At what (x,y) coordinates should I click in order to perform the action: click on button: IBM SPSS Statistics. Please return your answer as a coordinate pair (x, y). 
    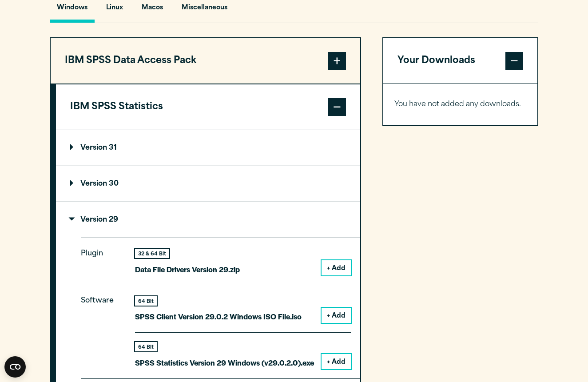
    Looking at the image, I should click on (208, 107).